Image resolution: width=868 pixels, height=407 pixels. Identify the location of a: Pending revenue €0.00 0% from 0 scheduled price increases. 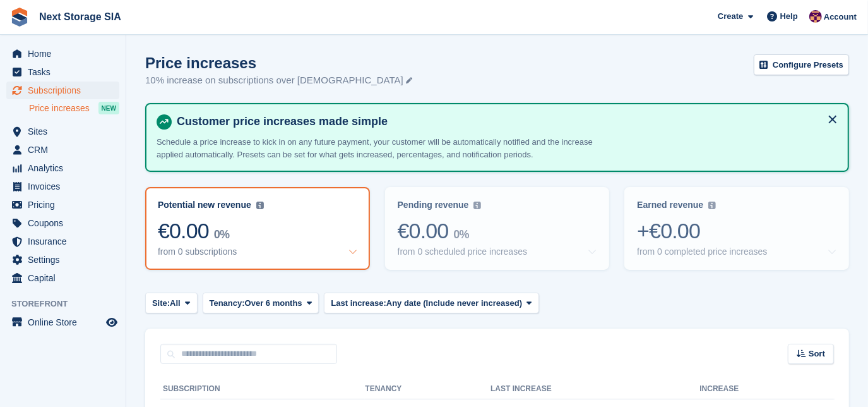
(497, 228).